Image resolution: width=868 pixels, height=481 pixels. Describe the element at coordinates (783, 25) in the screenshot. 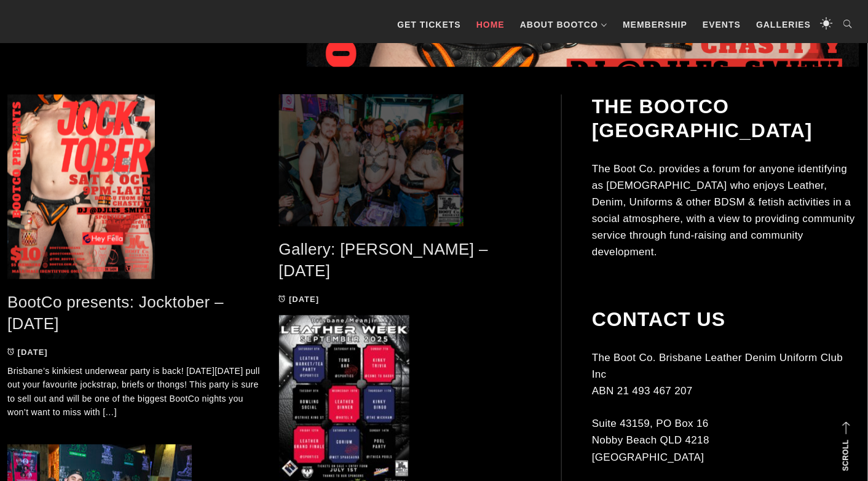

I see `a: Galleries` at that location.